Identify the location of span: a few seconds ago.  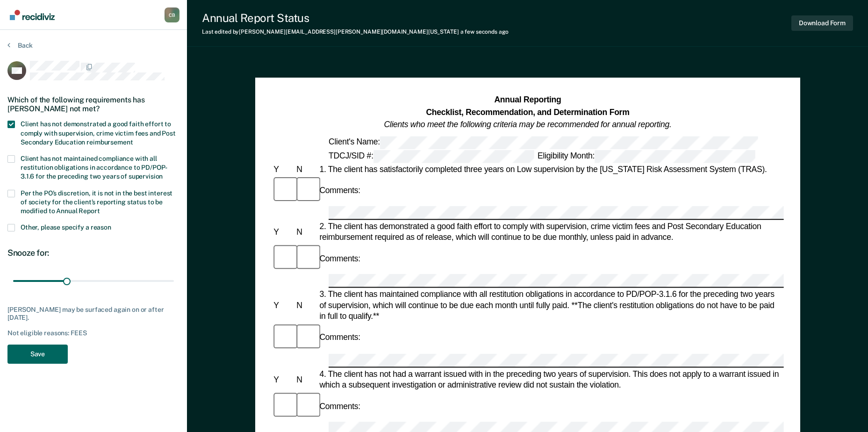
(484, 32).